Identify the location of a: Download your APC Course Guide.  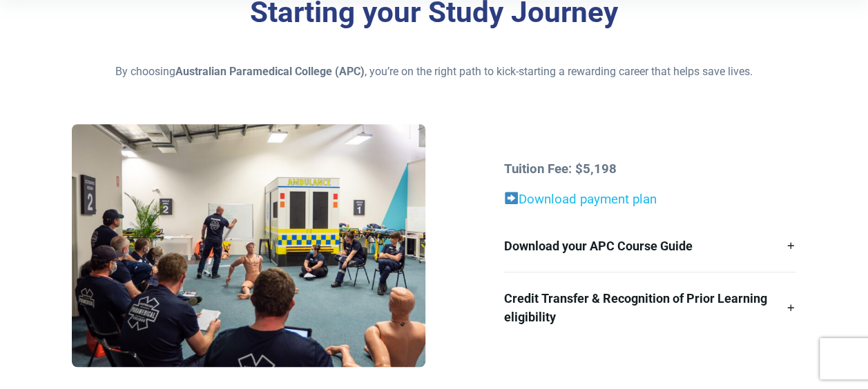
(650, 246).